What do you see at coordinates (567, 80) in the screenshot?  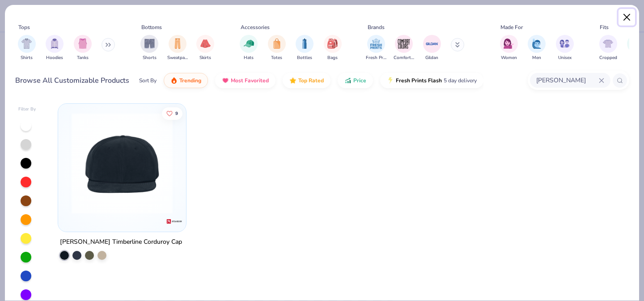 I see `input: Try "T-Shirt"` at bounding box center [567, 80].